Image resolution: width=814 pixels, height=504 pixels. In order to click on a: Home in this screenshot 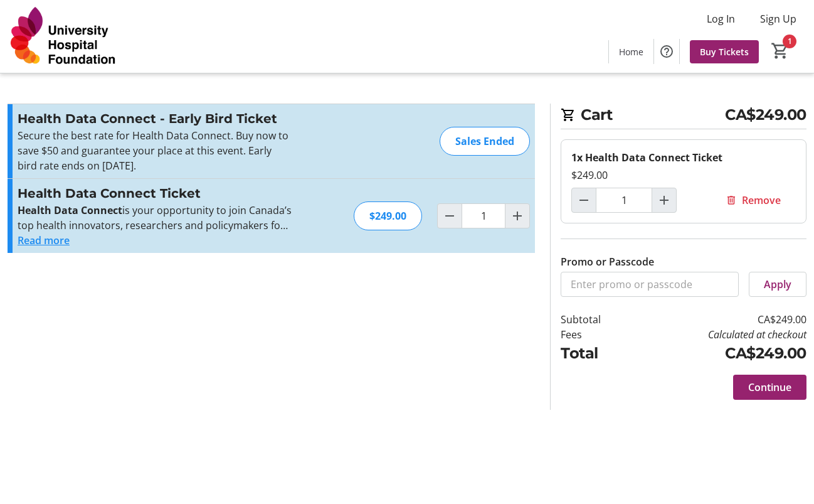, I will do `click(631, 52)`.